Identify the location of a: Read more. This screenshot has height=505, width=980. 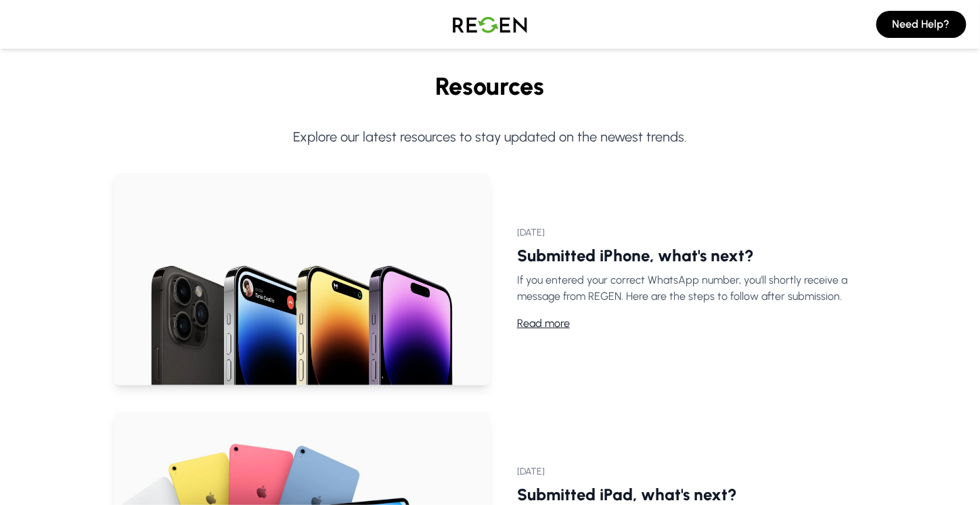
(544, 324).